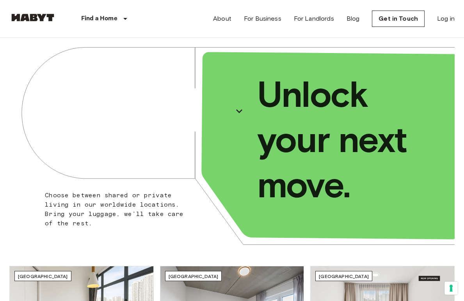  Describe the element at coordinates (446, 19) in the screenshot. I see `a: Log in` at that location.